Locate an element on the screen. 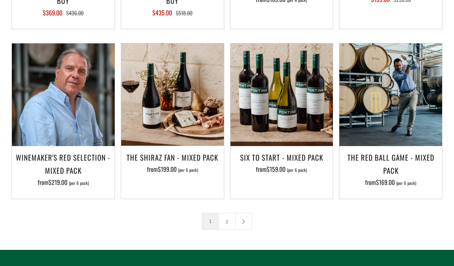  span: $436.00 is located at coordinates (75, 13).